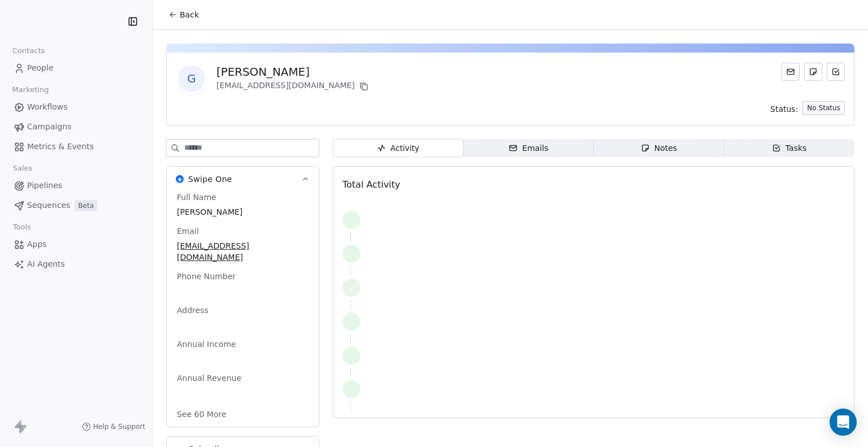  Describe the element at coordinates (47, 107) in the screenshot. I see `span: Workflows` at that location.